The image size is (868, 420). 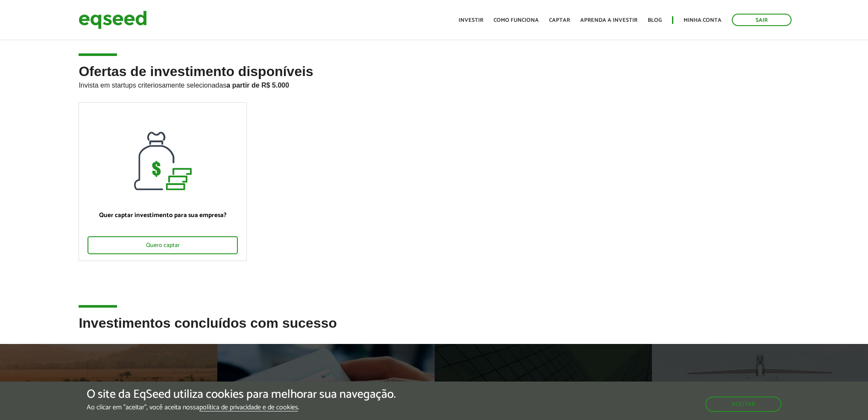 What do you see at coordinates (434, 330) in the screenshot?
I see `h2: Investimentos concluídos com sucesso` at bounding box center [434, 330].